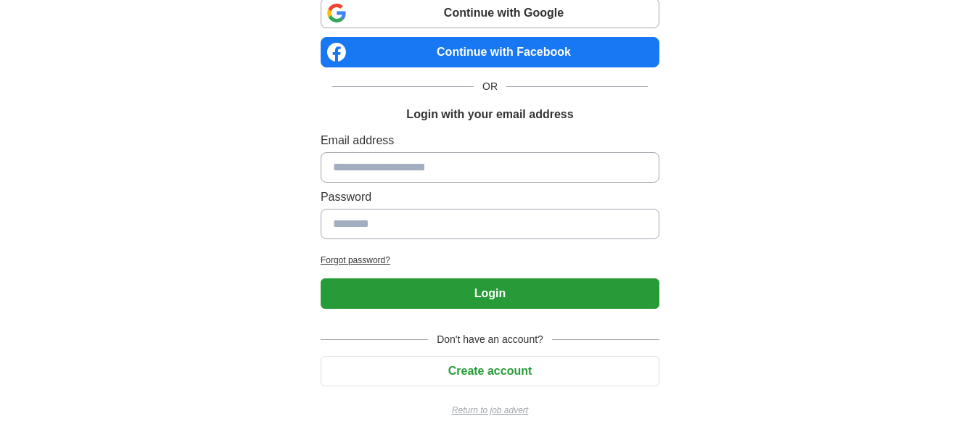 This screenshot has height=440, width=980. What do you see at coordinates (490, 260) in the screenshot?
I see `h2: Forgot password?` at bounding box center [490, 260].